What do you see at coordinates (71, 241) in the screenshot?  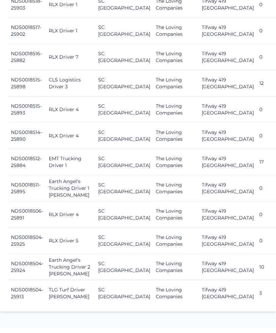 I see `td: RLX Driver 5` at bounding box center [71, 241].